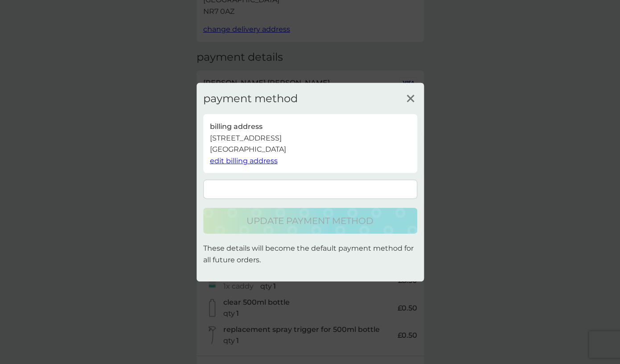 This screenshot has height=364, width=620. Describe the element at coordinates (244, 161) in the screenshot. I see `button: edit billing address` at that location.